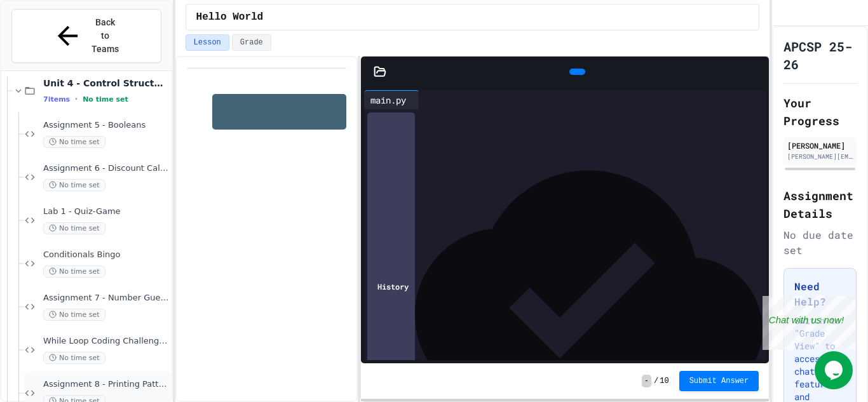 The image size is (868, 402). Describe the element at coordinates (44, 23) in the screenshot. I see `p: Chat with us now!` at that location.